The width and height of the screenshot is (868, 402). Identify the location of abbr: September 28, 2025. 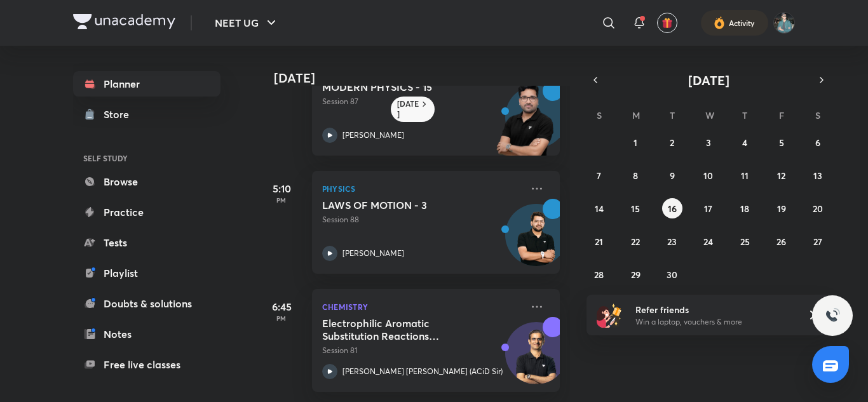
(599, 274).